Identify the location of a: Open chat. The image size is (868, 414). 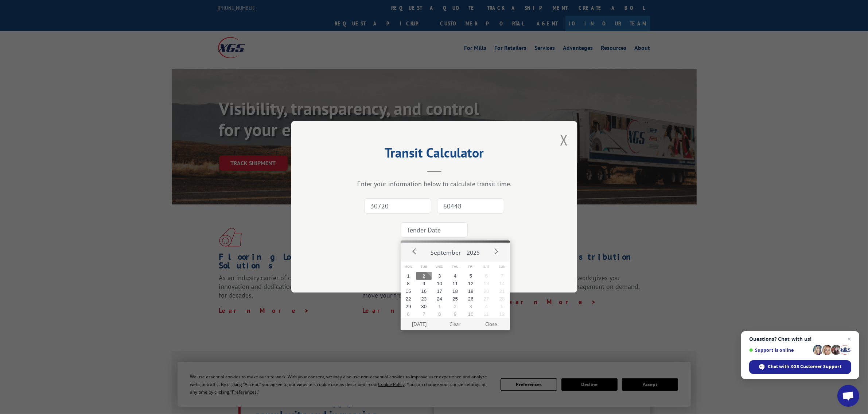
(848, 396).